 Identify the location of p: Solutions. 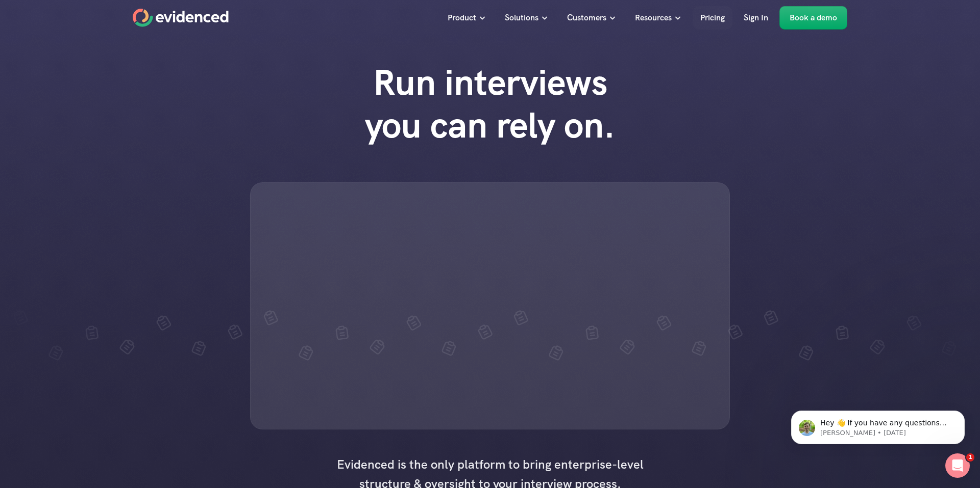
(522, 18).